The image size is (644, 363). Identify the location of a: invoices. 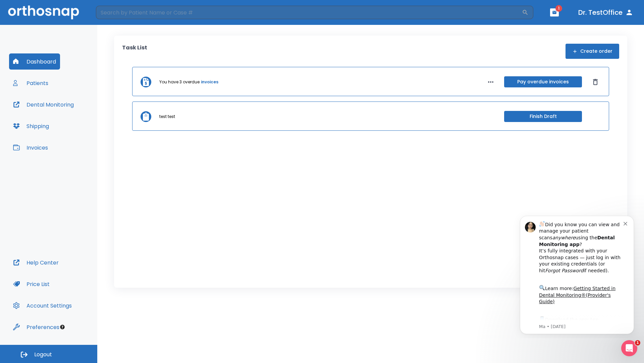
(210, 82).